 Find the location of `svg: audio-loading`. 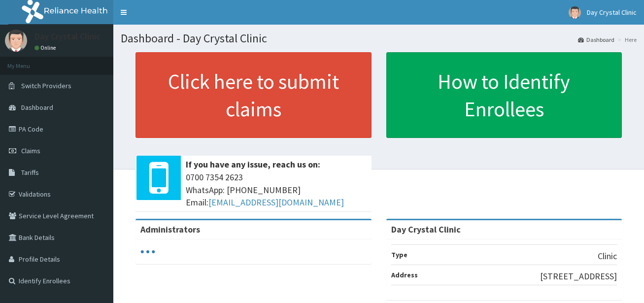

svg: audio-loading is located at coordinates (148, 252).